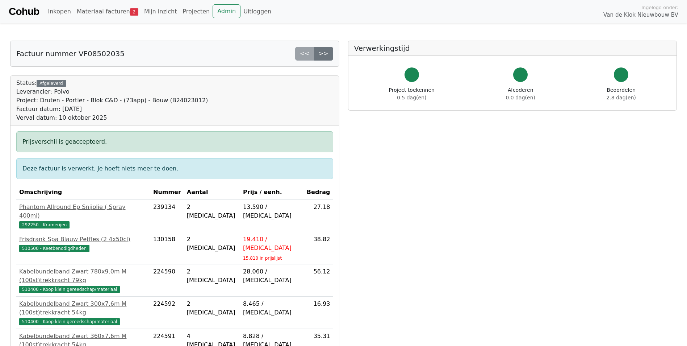  What do you see at coordinates (621, 94) in the screenshot?
I see `div: Beoordelen` at bounding box center [621, 94].